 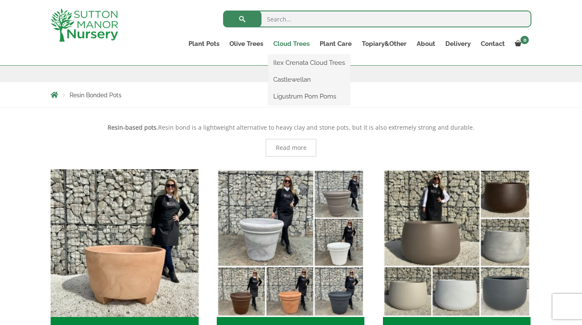 What do you see at coordinates (336, 44) in the screenshot?
I see `a: Plant Care` at bounding box center [336, 44].